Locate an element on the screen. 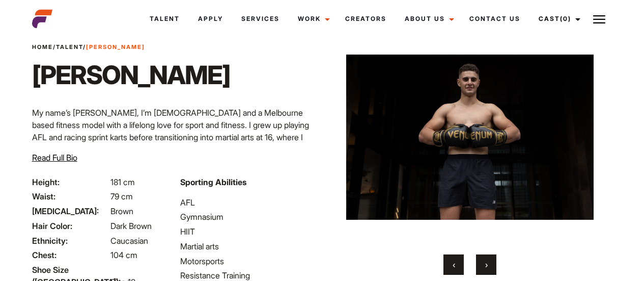 The image size is (644, 281). span: Read Full Bio is located at coordinates (55, 157).